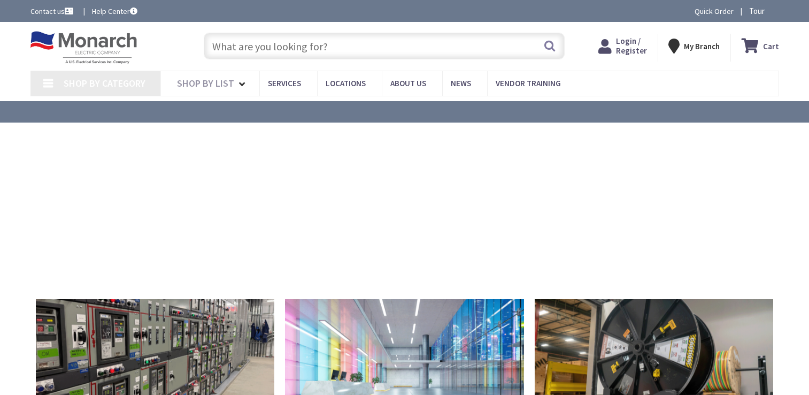  Describe the element at coordinates (104, 83) in the screenshot. I see `span: Shop By Category` at that location.